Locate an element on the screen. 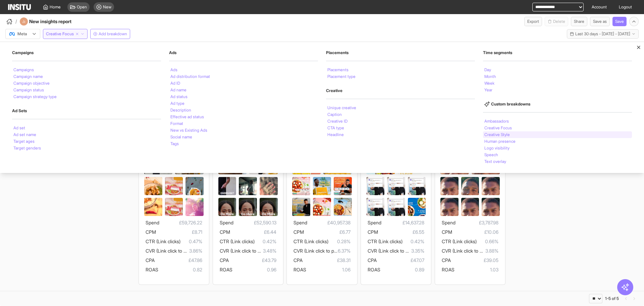  li: Ad set name is located at coordinates (25, 134).